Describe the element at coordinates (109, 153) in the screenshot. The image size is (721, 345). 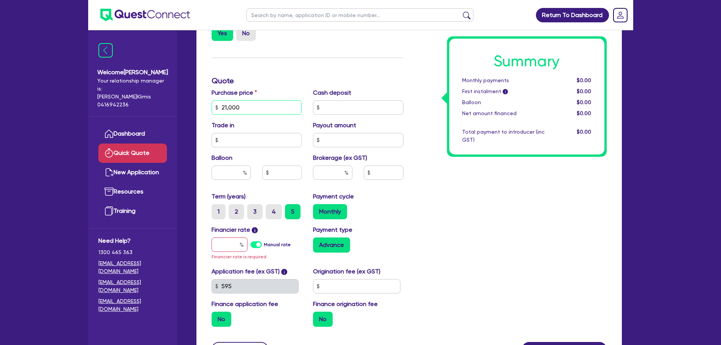
I see `img: quick-quote` at that location.